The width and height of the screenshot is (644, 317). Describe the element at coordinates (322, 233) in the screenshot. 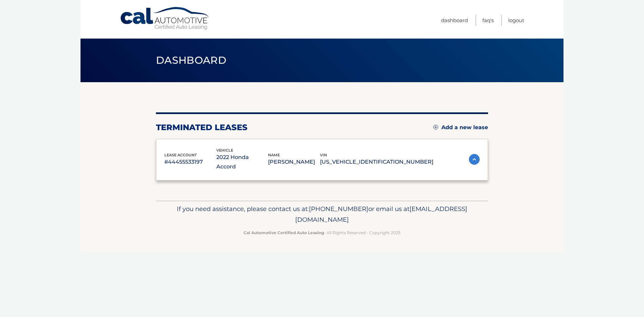

I see `p: - All Rights Reserved - Copyright 2025` at that location.